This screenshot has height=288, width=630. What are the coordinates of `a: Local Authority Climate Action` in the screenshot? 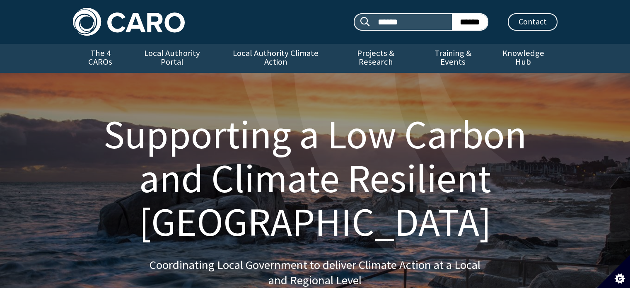 It's located at (275, 58).